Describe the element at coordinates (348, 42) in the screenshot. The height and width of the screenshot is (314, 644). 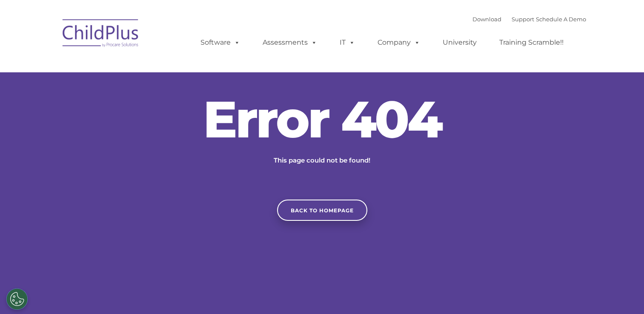
I see `a: IT` at that location.